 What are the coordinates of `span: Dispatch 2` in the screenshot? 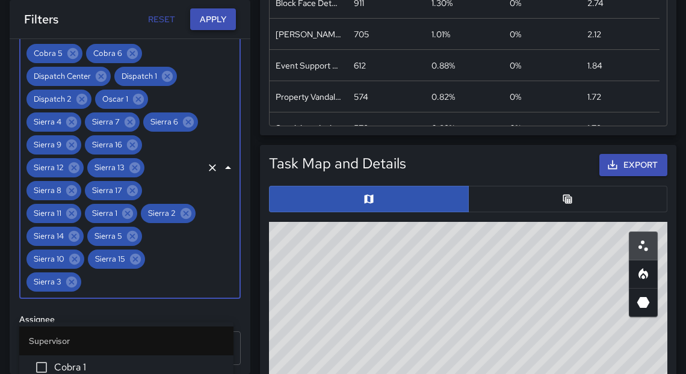 It's located at (52, 99).